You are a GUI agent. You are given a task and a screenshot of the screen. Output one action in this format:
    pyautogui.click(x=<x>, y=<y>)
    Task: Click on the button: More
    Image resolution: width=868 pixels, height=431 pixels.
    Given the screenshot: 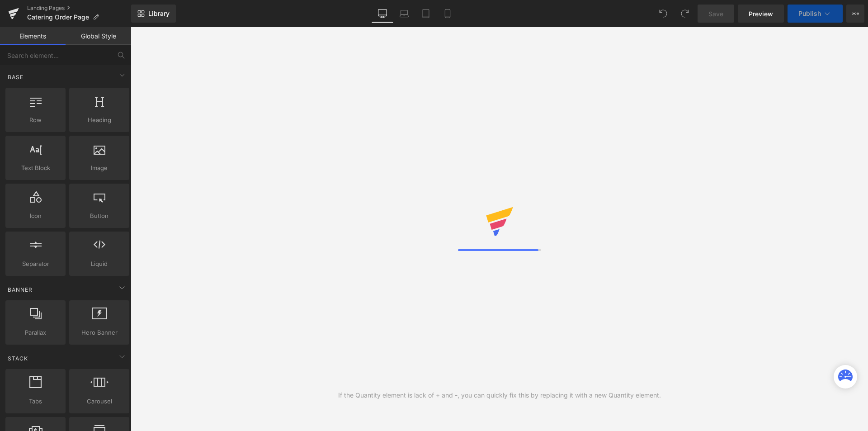 What is the action you would take?
    pyautogui.click(x=856, y=14)
    